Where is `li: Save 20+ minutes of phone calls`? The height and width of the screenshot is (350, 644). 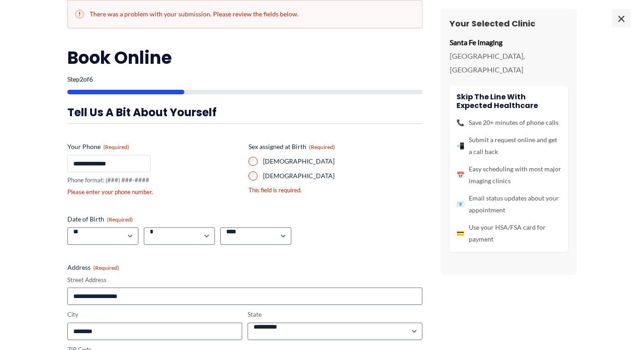
li: Save 20+ minutes of phone calls is located at coordinates (509, 122).